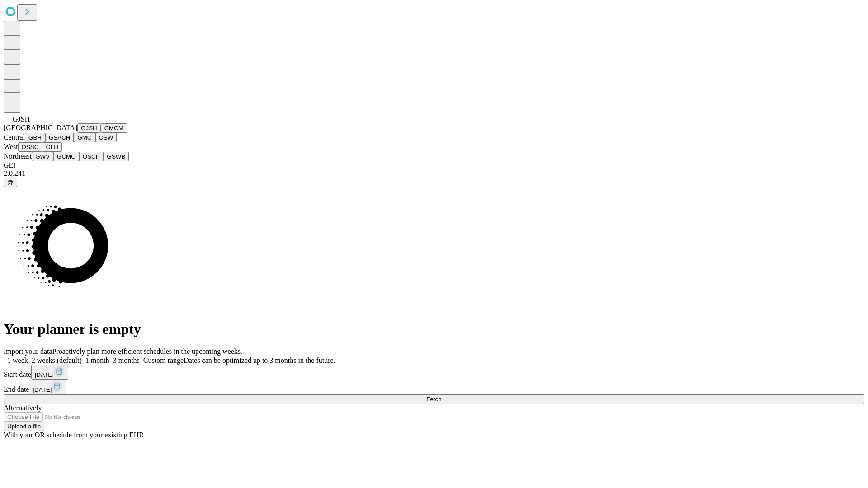 Image resolution: width=868 pixels, height=488 pixels. Describe the element at coordinates (18, 360) in the screenshot. I see `span: 1 week` at that location.